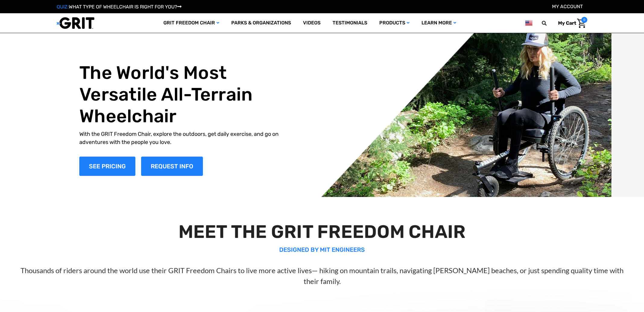 The height and width of the screenshot is (312, 644). Describe the element at coordinates (567, 23) in the screenshot. I see `span: My Cart` at that location.